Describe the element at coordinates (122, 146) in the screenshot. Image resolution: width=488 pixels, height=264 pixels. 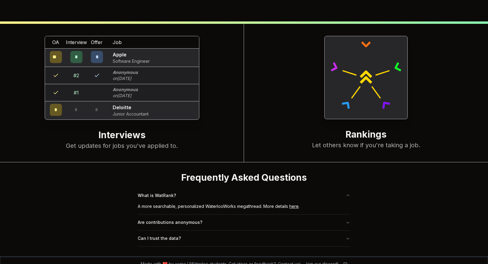
I see `p: Get updates for jobs you've applied to.` at that location.